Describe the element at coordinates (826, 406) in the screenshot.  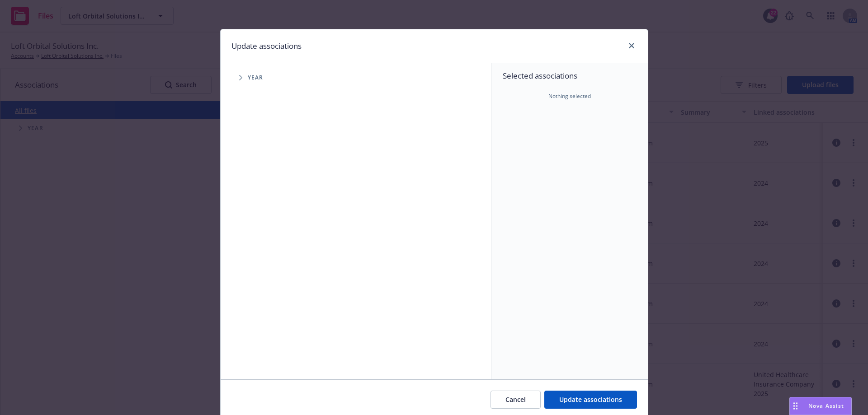
I see `span: Nova Assist` at that location.